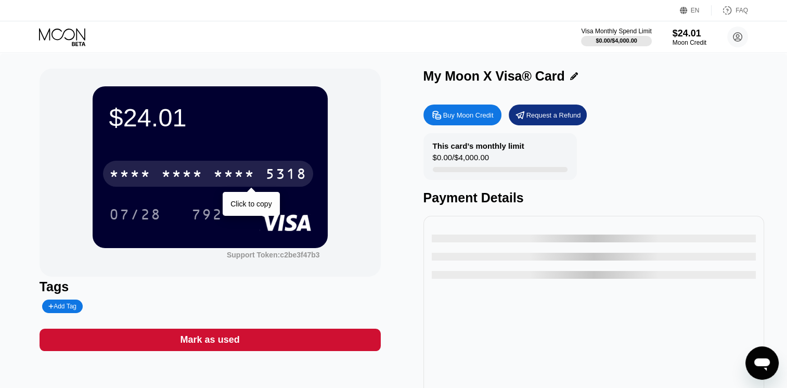 This screenshot has height=388, width=787. What do you see at coordinates (594, 198) in the screenshot?
I see `div: Payment Details` at bounding box center [594, 198].